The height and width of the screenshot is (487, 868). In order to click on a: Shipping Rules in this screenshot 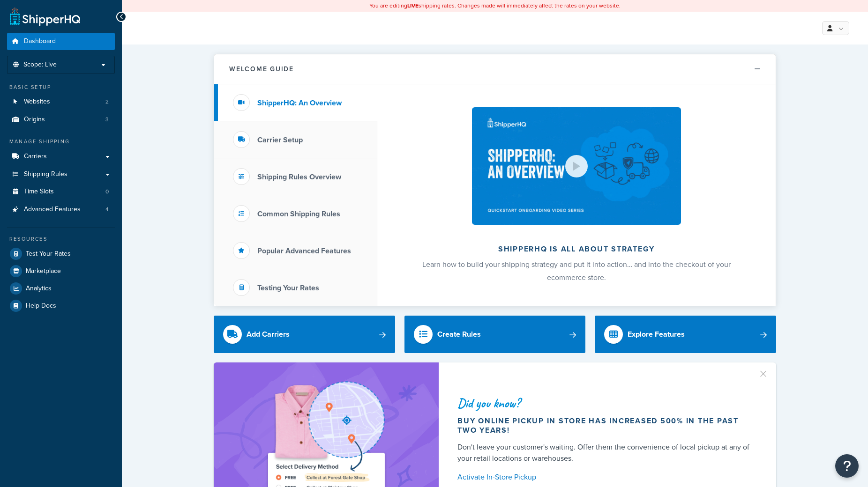, I will do `click(61, 175)`.